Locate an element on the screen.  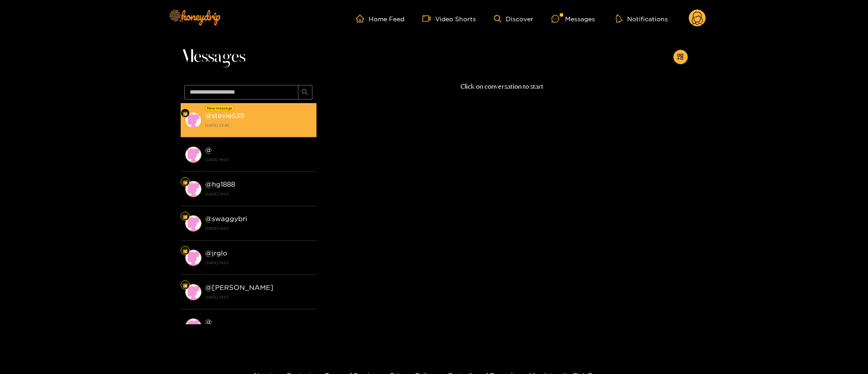
div: Messages is located at coordinates (573, 19).